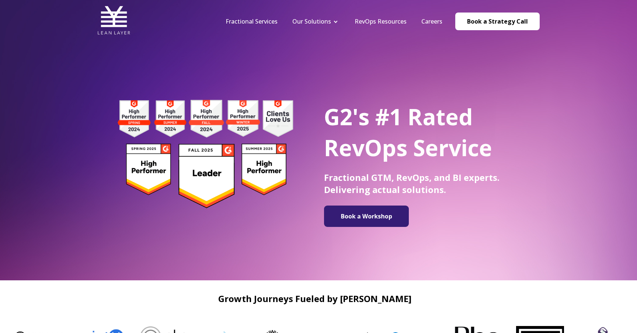  Describe the element at coordinates (380, 21) in the screenshot. I see `a: RevOps Resources` at that location.